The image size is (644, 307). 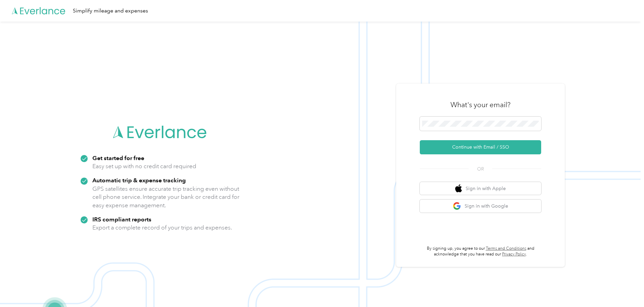 What do you see at coordinates (110, 11) in the screenshot?
I see `div: Simplify mileage and expenses` at bounding box center [110, 11].